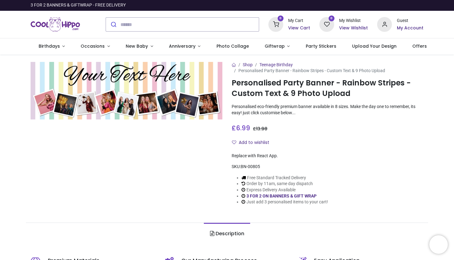 The width and height of the screenshot is (454, 260). I want to click on a: My Account, so click(410, 28).